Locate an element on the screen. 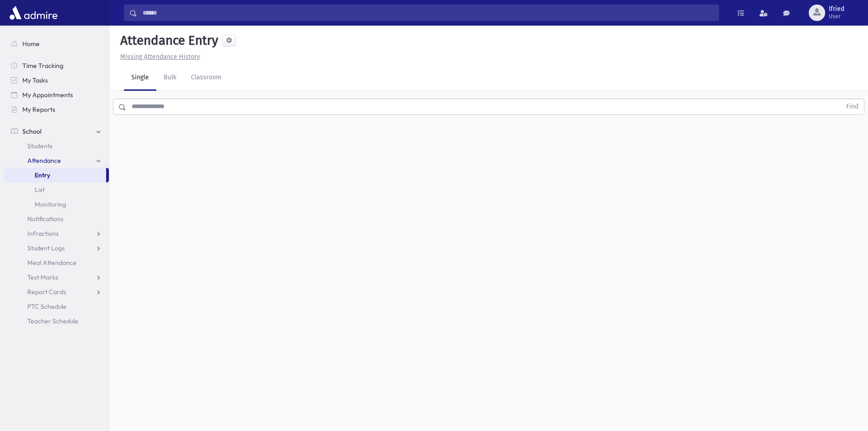  a: Report Cards is located at coordinates (56, 292).